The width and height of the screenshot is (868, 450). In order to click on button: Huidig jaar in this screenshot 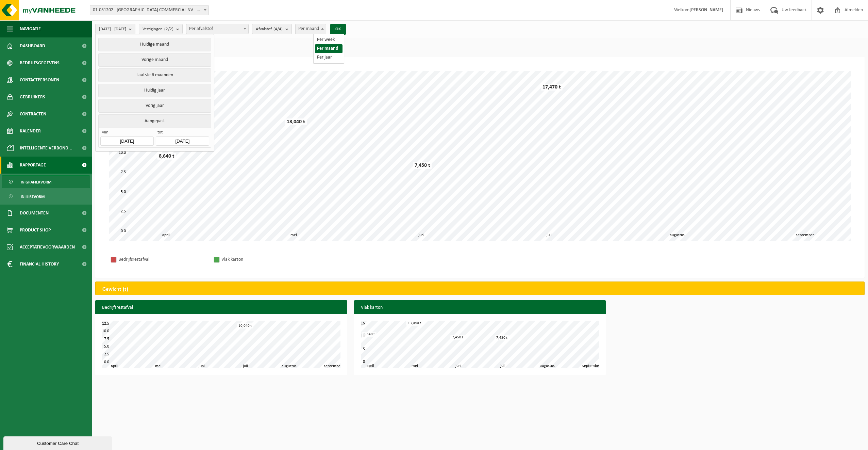, I will do `click(154, 90)`.